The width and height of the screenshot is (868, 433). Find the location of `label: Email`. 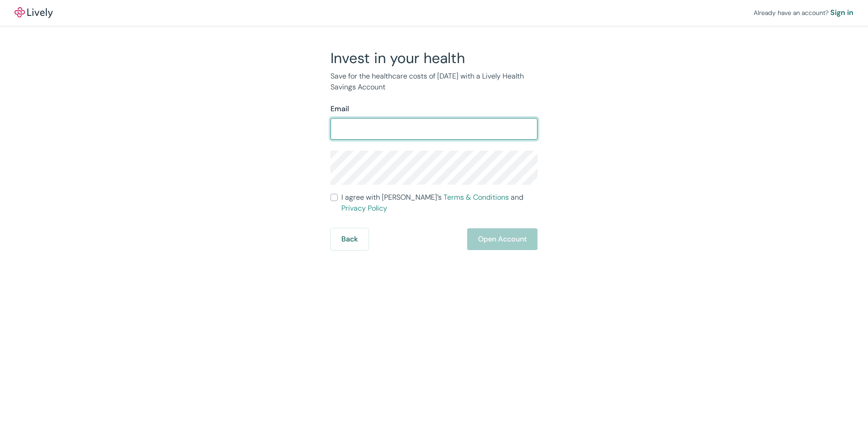

label: Email is located at coordinates (340, 109).